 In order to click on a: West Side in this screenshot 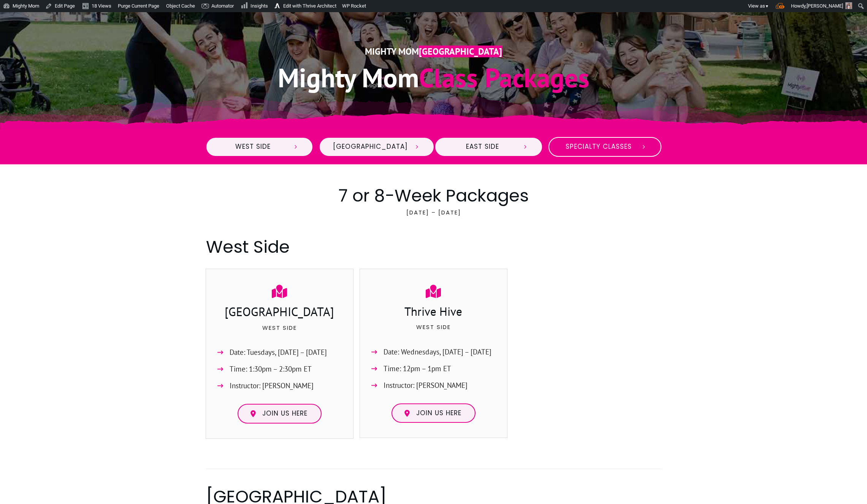, I will do `click(260, 147)`.